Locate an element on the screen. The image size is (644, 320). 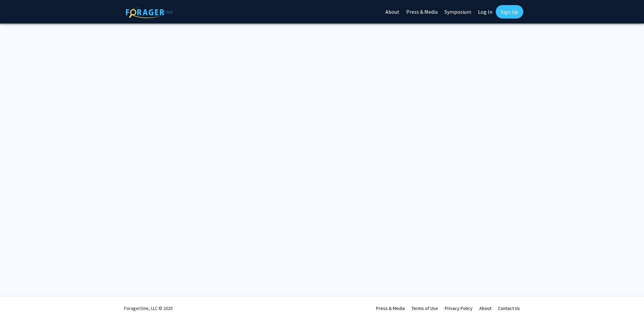
a: Press & Media is located at coordinates (390, 308).